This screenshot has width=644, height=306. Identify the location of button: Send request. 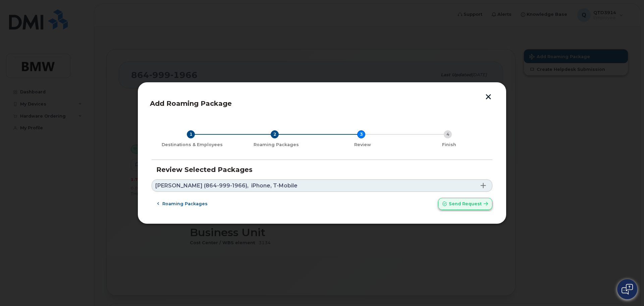
(466, 204).